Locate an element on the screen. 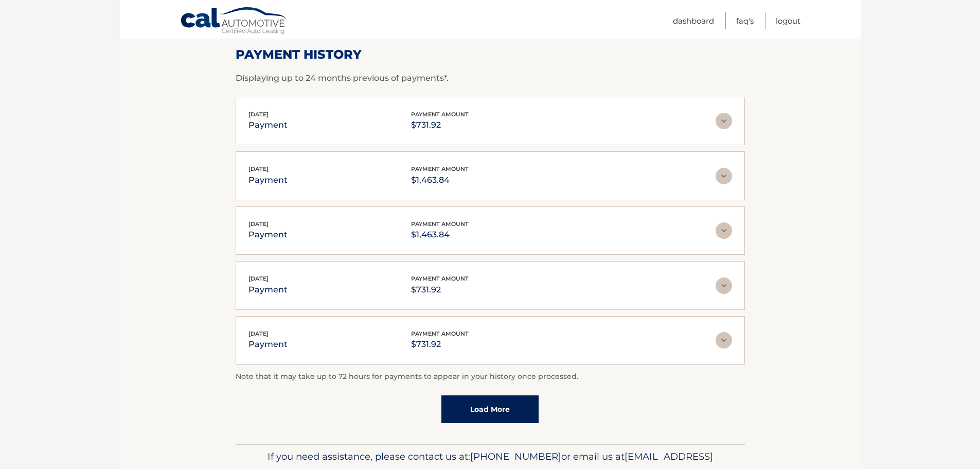 This screenshot has width=980, height=469. p: Displaying up to 24 months previous of payments*. is located at coordinates (490, 78).